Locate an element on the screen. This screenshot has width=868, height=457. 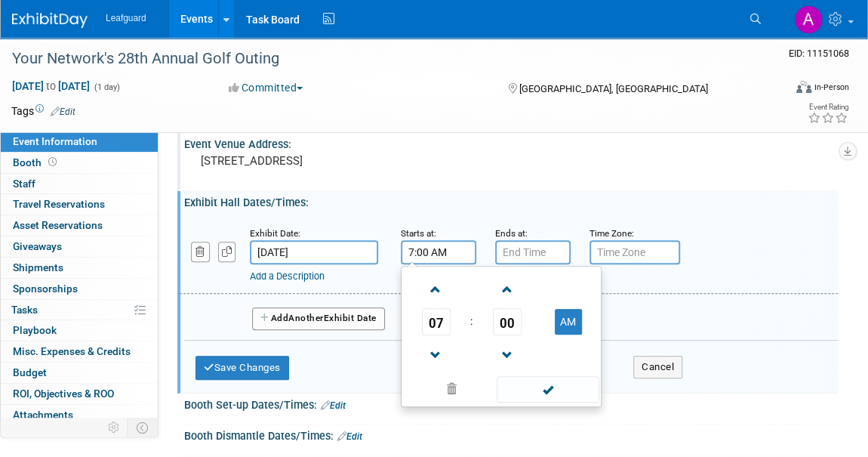
a: Travel Reservations is located at coordinates (79, 204).